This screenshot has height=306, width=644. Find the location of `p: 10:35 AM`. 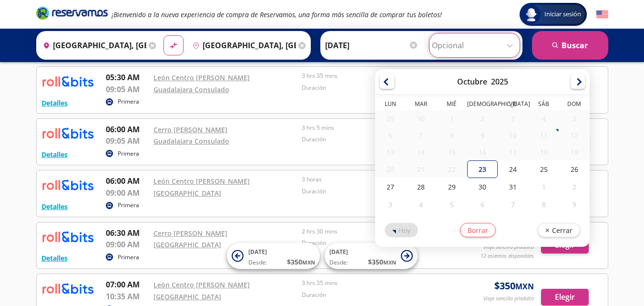

p: 10:35 AM is located at coordinates (127, 296).